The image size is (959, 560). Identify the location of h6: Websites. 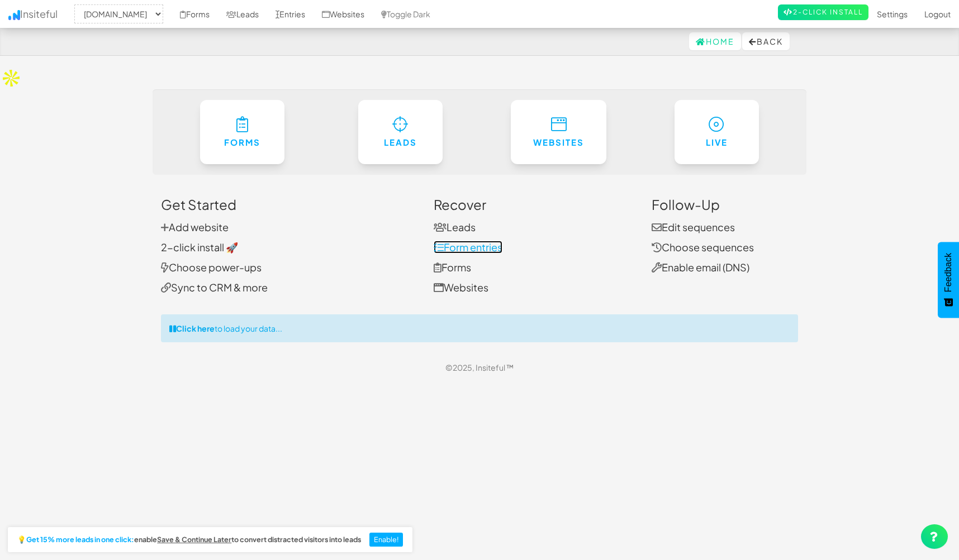
(558, 142).